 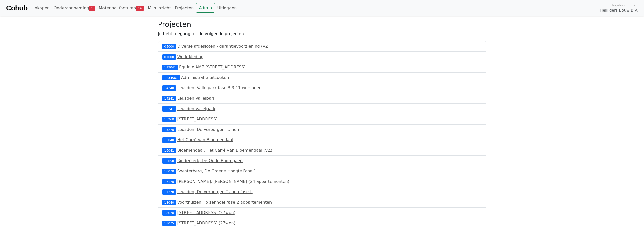 What do you see at coordinates (219, 88) in the screenshot?
I see `a: Leusden, Valleipark fase 3.3 11 woningen` at bounding box center [219, 88].